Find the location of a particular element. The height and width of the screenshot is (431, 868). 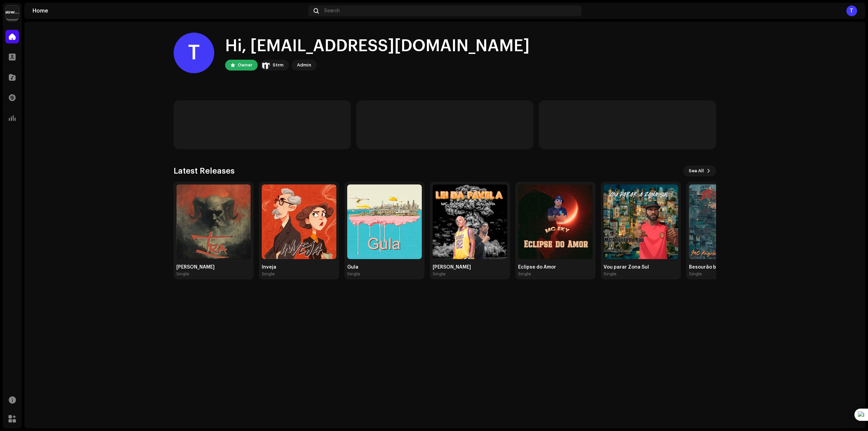

div: Owner is located at coordinates (245, 65).